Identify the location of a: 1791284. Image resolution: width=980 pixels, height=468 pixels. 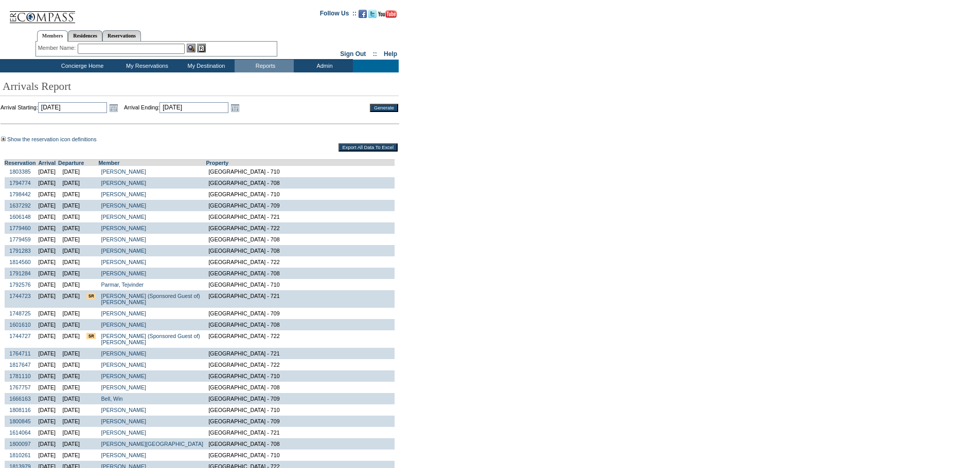
(20, 274).